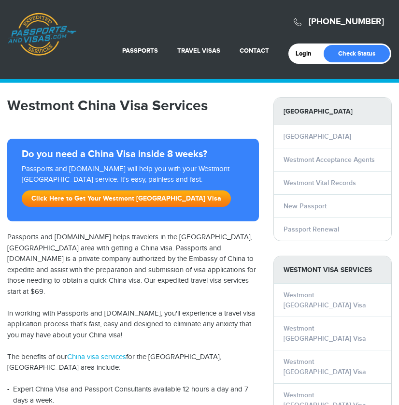 The width and height of the screenshot is (399, 405). What do you see at coordinates (333, 270) in the screenshot?
I see `strong: Westmont Visa Services` at bounding box center [333, 270].